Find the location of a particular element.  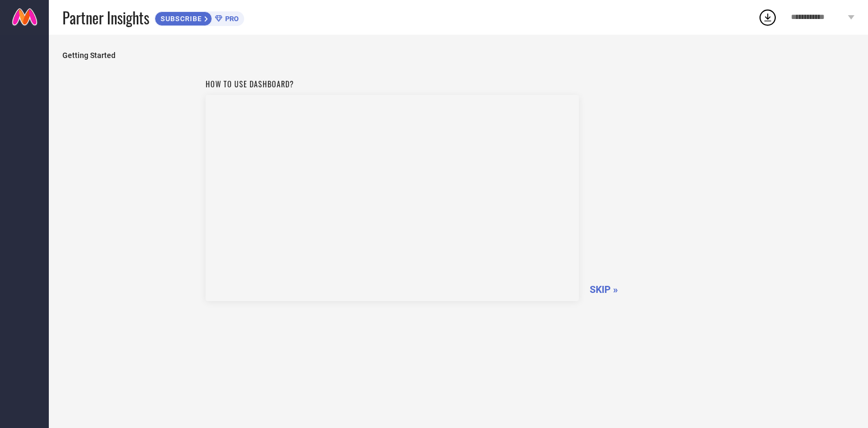

span: SKIP » is located at coordinates (603, 289).